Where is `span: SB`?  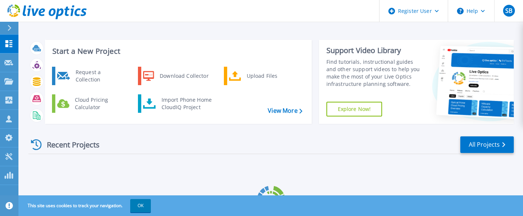 span: SB is located at coordinates (509, 11).